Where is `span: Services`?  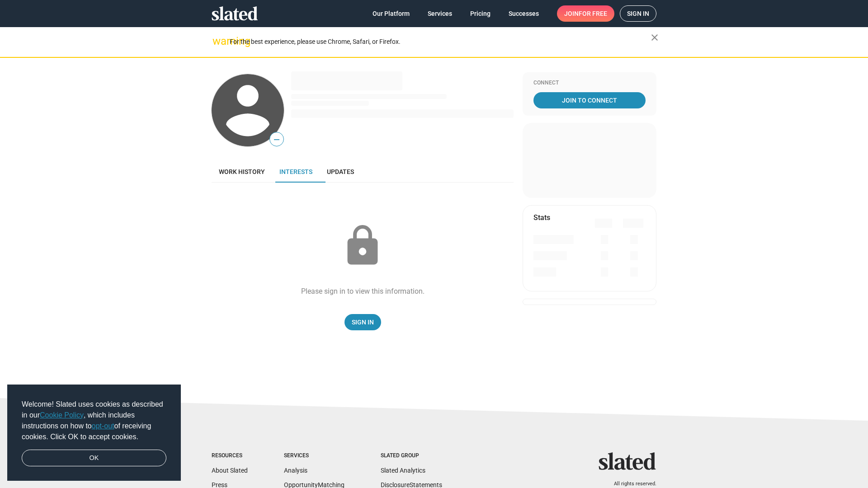
span: Services is located at coordinates (440, 13).